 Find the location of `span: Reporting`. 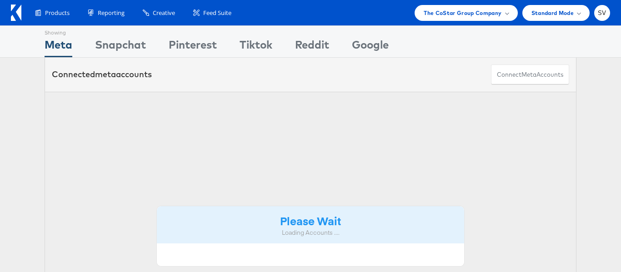

span: Reporting is located at coordinates (111, 13).